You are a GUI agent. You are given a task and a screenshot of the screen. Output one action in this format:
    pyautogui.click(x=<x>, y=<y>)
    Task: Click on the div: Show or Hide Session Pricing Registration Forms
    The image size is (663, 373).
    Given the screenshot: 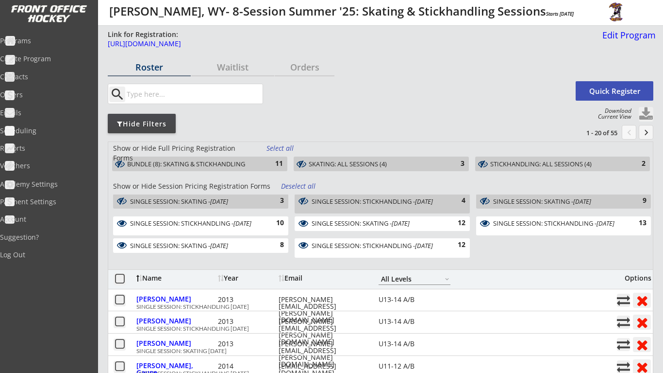 What is the action you would take?
    pyautogui.click(x=192, y=186)
    